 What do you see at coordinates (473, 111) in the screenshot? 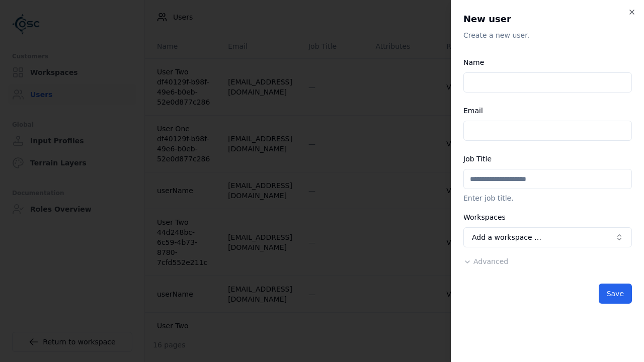
I see `label: Email` at bounding box center [473, 111].